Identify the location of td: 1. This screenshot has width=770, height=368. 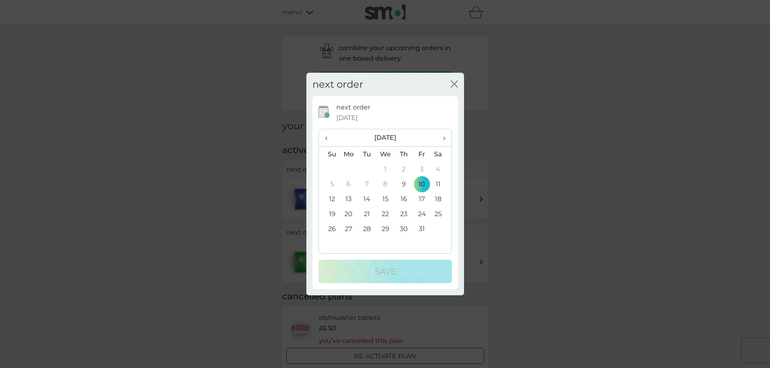
(385, 169).